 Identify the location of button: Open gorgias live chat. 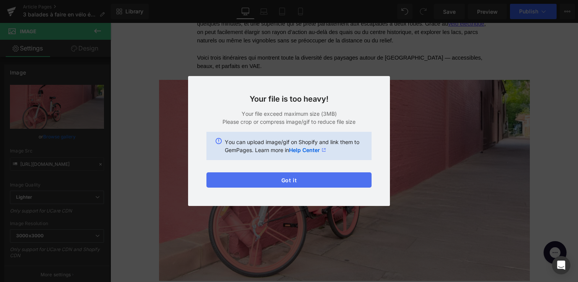
(15, 14).